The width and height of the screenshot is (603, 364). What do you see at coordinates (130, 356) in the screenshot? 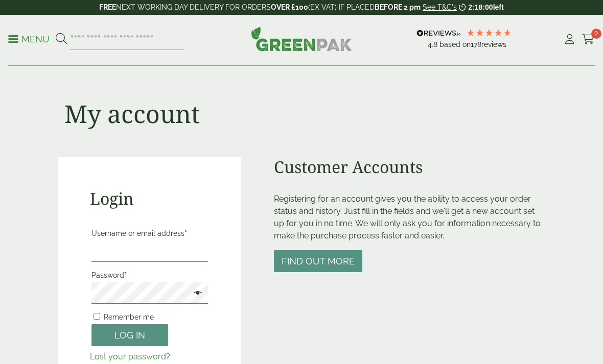
I see `a: Lost your password?` at bounding box center [130, 356].